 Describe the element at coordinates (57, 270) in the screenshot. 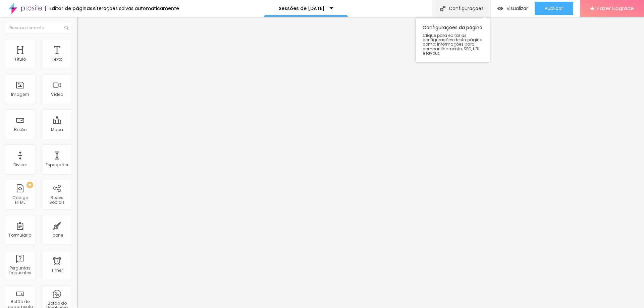

I see `div: Timer` at that location.